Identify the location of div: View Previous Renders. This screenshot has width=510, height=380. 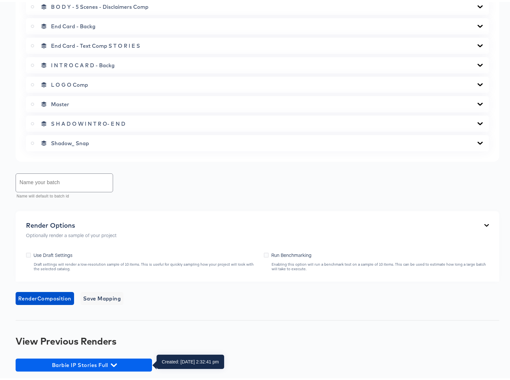
(257, 339).